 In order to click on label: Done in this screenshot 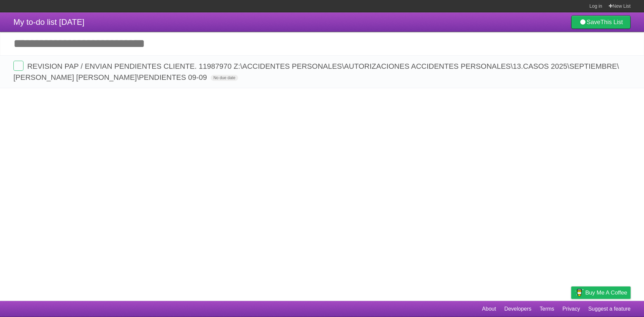, I will do `click(18, 66)`.